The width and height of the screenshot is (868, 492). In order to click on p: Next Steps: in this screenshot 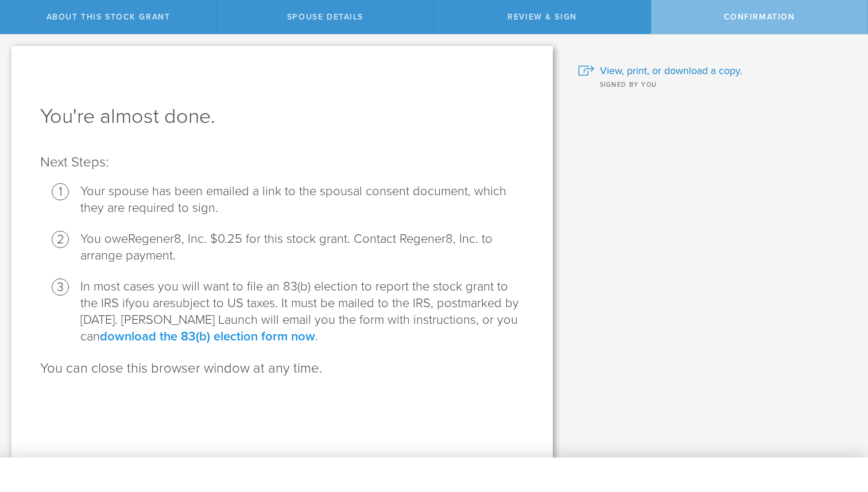, I will do `click(281, 163)`.